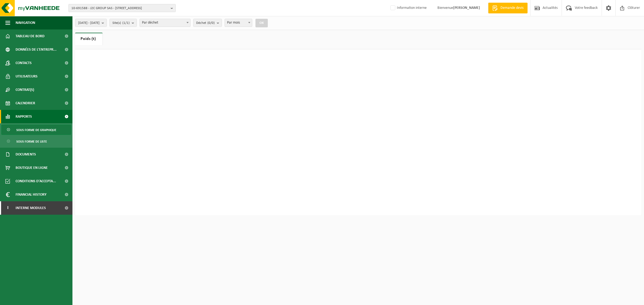 Image resolution: width=644 pixels, height=305 pixels. What do you see at coordinates (31, 208) in the screenshot?
I see `span: Interne modules` at bounding box center [31, 208].